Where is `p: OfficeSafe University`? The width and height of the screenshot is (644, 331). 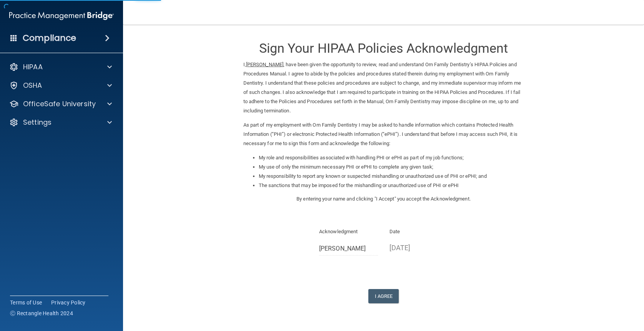
p: OfficeSafe University is located at coordinates (59, 104).